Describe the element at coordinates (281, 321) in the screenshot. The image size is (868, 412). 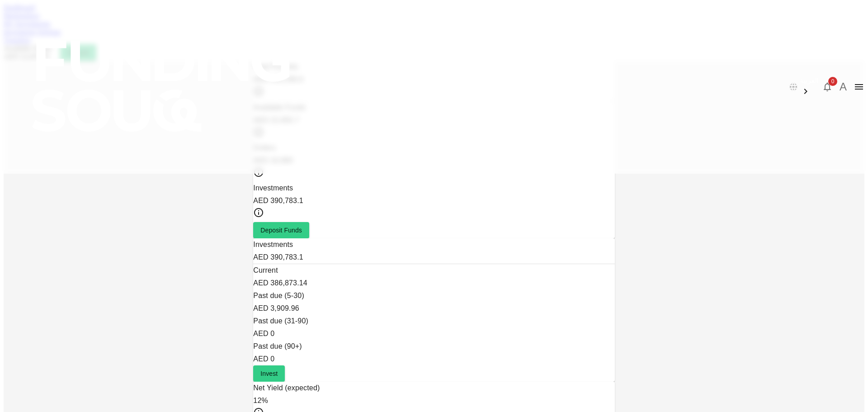
I see `span: Past due (31-90)` at that location.